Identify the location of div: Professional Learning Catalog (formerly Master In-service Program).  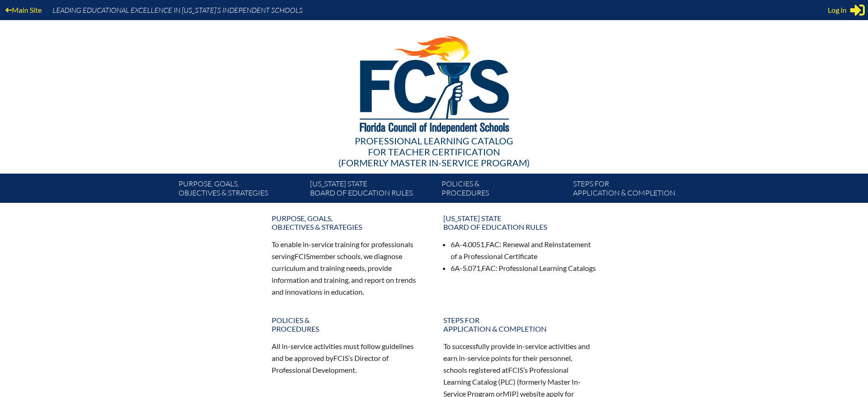
(434, 152).